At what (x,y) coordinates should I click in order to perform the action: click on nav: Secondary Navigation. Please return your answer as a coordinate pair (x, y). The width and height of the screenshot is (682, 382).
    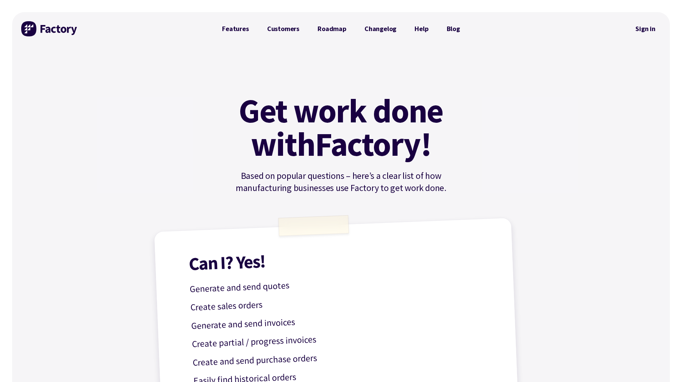
    Looking at the image, I should click on (646, 29).